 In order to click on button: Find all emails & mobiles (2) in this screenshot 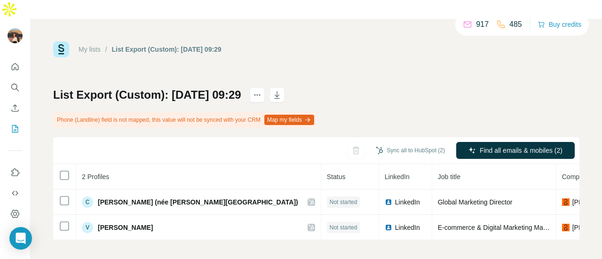, I will do `click(516, 151)`.